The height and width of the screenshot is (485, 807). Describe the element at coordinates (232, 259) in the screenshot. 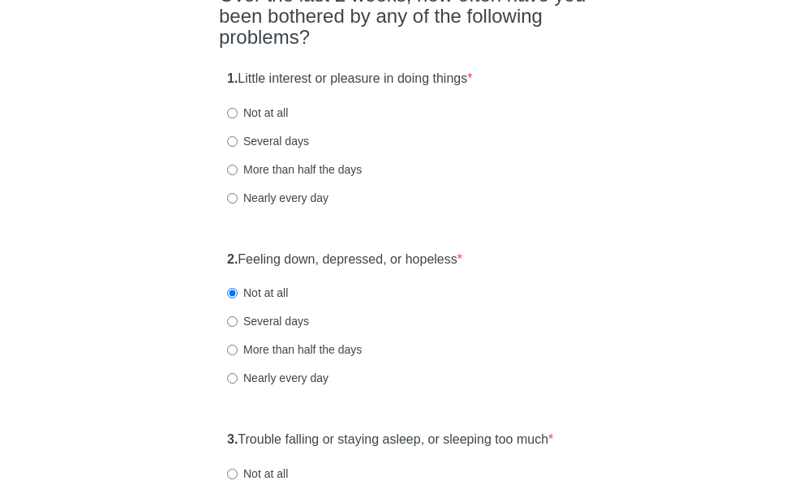

I see `strong: 2.` at that location.